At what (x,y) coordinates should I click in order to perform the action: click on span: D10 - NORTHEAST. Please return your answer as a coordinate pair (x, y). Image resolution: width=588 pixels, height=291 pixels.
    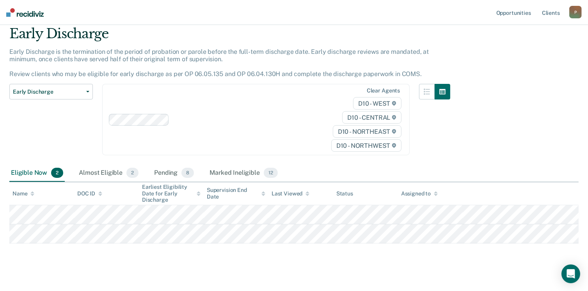
    Looking at the image, I should click on (367, 131).